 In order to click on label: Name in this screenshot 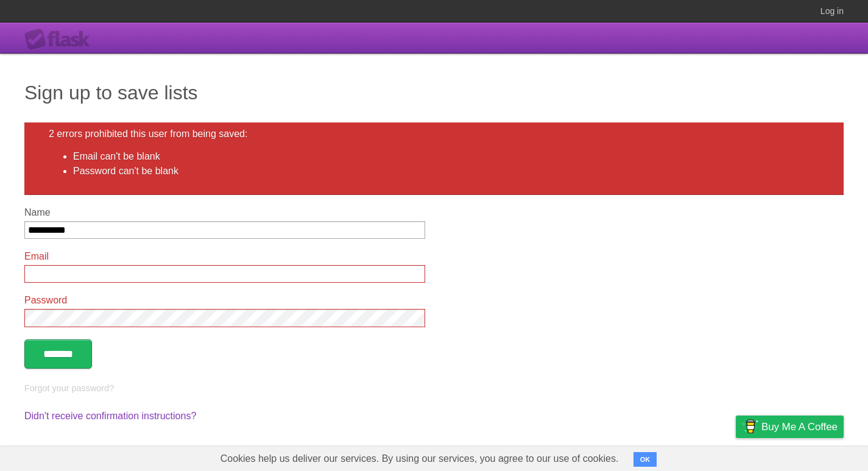, I will do `click(224, 213)`.